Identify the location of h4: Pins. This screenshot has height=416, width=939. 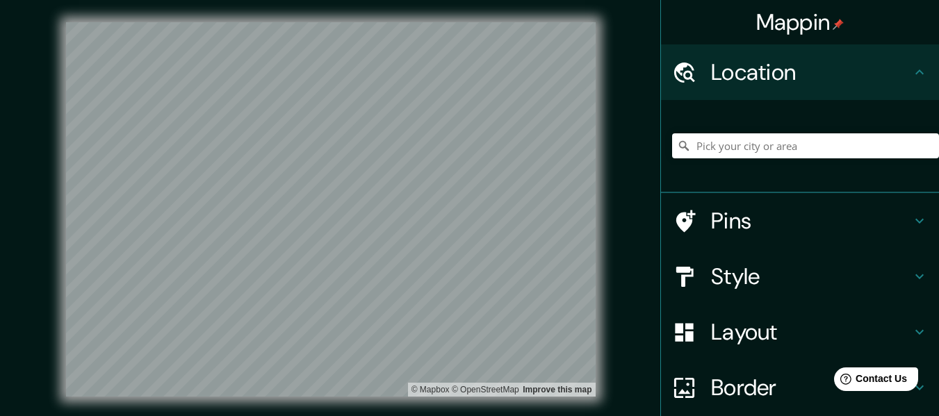
(811, 221).